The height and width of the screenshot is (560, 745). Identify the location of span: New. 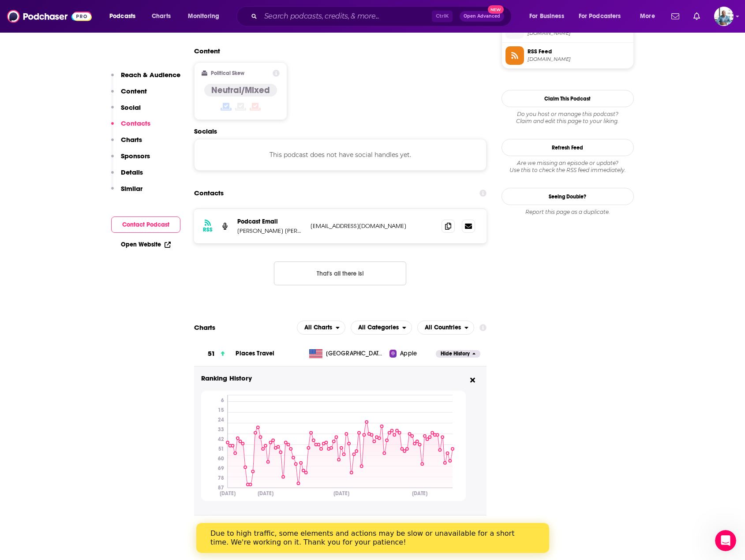
(496, 9).